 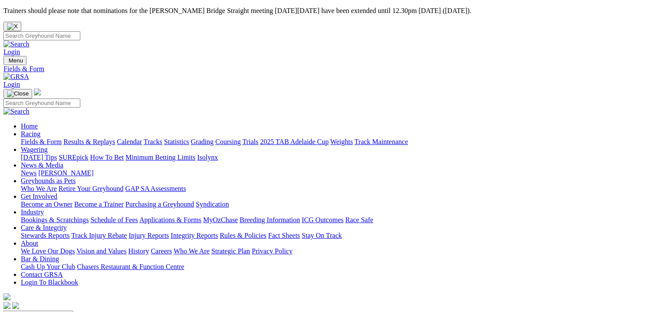 I want to click on div: Greyhounds as Pets, so click(x=340, y=189).